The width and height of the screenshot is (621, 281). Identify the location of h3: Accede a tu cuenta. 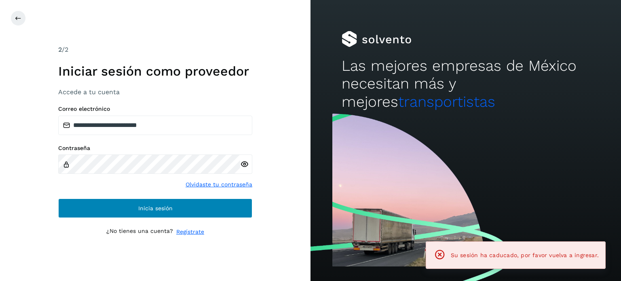
(155, 92).